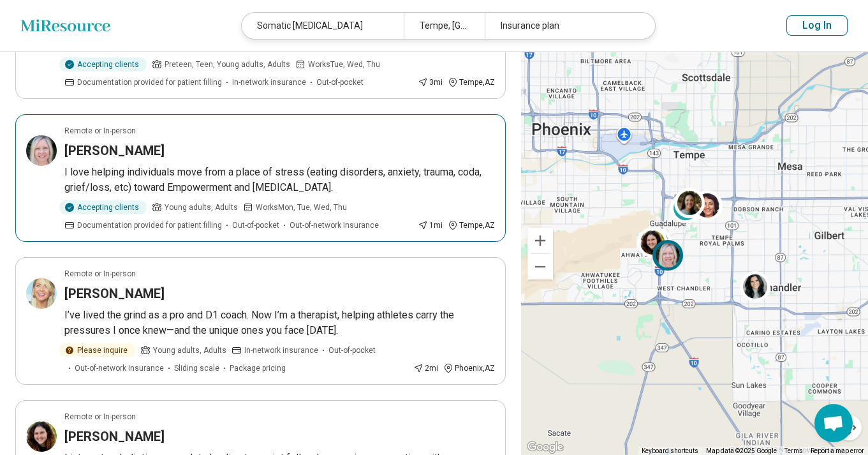 The image size is (868, 455). I want to click on div: Insurance plan, so click(566, 26).